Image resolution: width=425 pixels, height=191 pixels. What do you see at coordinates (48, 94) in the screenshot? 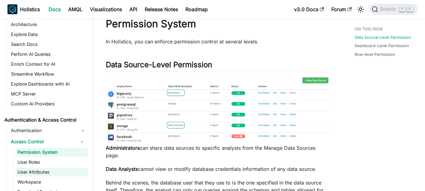
I see `a: MCP Server` at bounding box center [48, 94].